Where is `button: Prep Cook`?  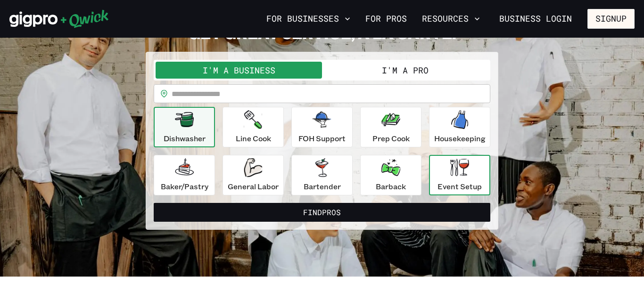
button: Prep Cook is located at coordinates (391, 127).